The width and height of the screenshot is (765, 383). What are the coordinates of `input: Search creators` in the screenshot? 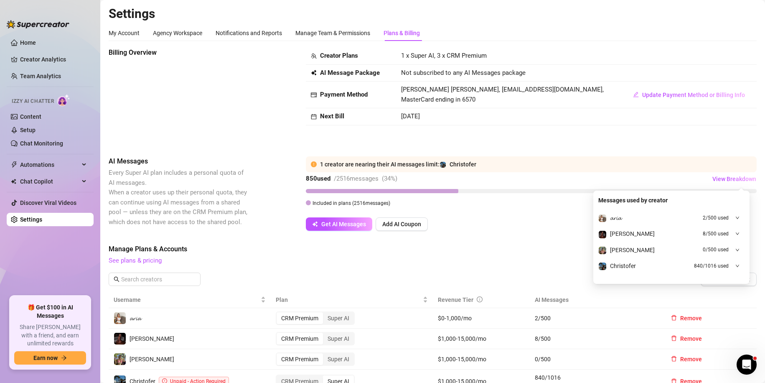 It's located at (155, 279).